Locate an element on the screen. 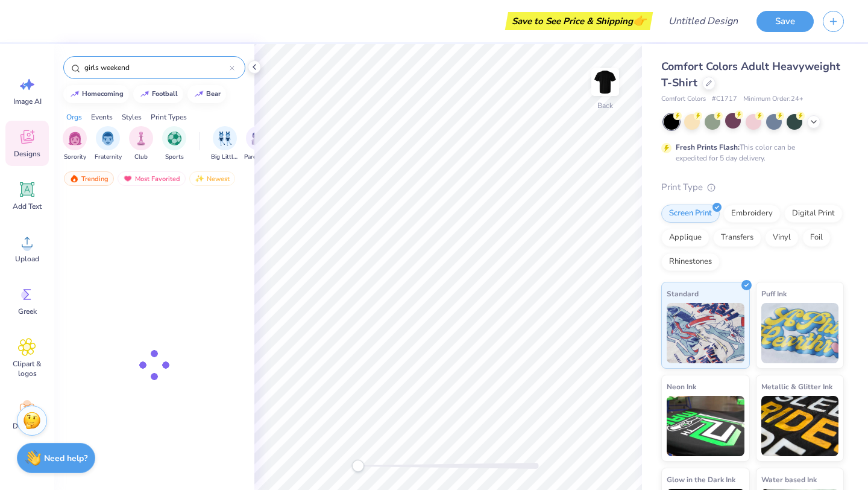 The height and width of the screenshot is (490, 868). img: Fraternity Image is located at coordinates (108, 138).